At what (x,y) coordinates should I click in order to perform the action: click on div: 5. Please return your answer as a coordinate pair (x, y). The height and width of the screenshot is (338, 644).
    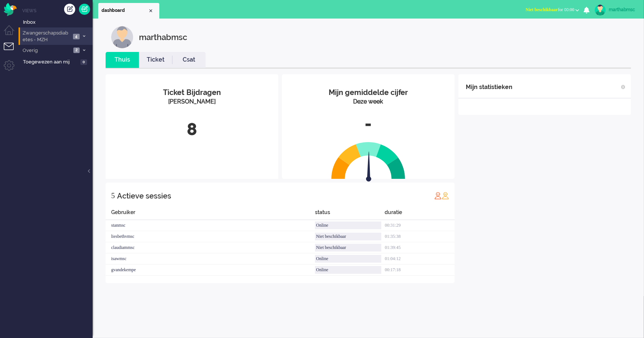
    Looking at the image, I should click on (113, 196).